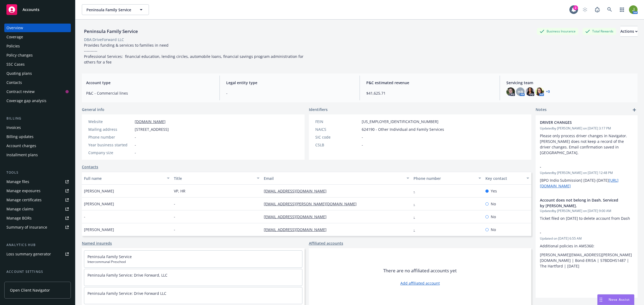 The image size is (644, 305). Describe the element at coordinates (24, 200) in the screenshot. I see `div: Manage certificates` at that location.